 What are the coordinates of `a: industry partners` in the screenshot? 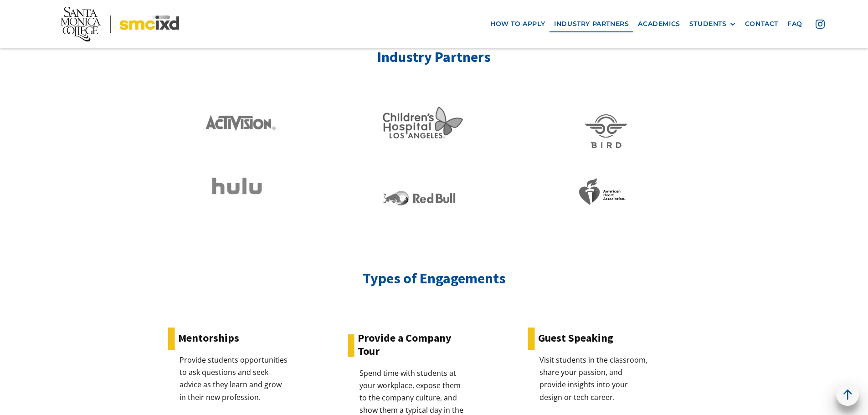 It's located at (591, 24).